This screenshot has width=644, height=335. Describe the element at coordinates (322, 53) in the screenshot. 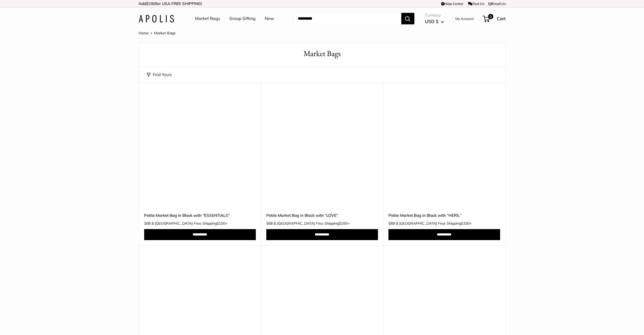

I see `h1: Market Bags` at that location.